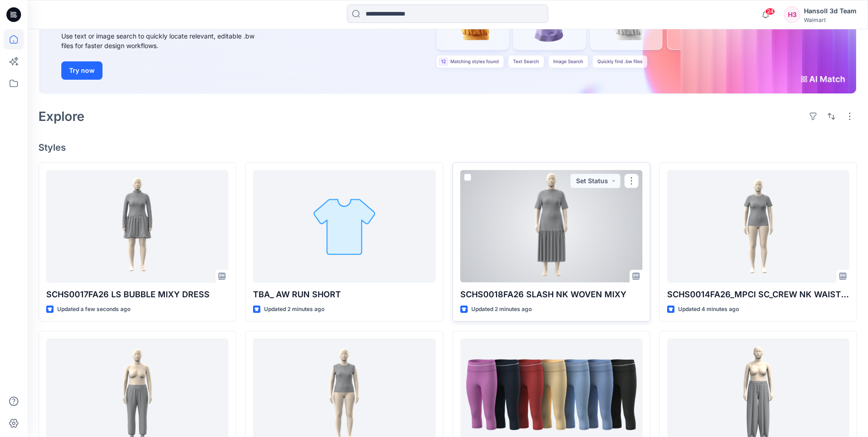 The image size is (868, 437). What do you see at coordinates (708, 309) in the screenshot?
I see `p: Updated 4 minutes ago` at bounding box center [708, 309].